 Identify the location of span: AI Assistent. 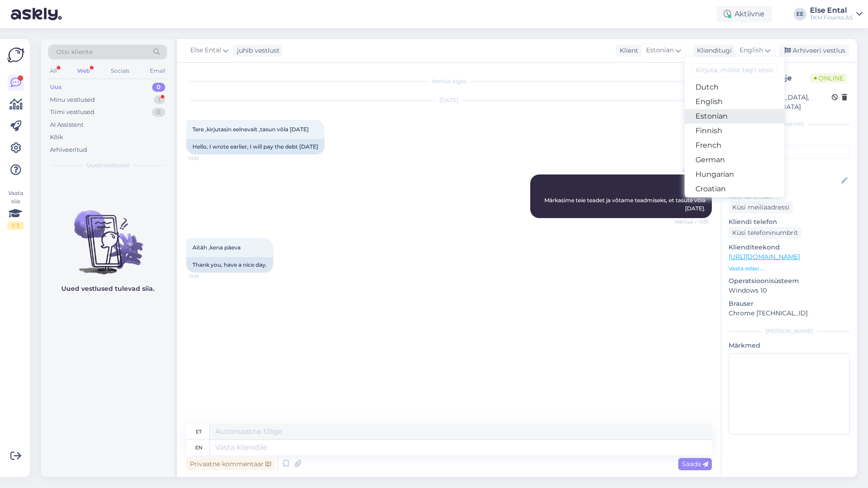
(692, 170).